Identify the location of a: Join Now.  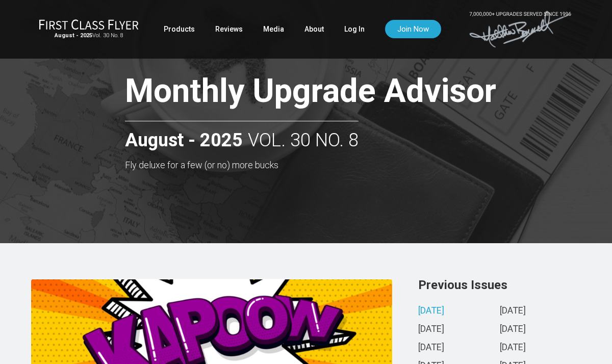
(413, 29).